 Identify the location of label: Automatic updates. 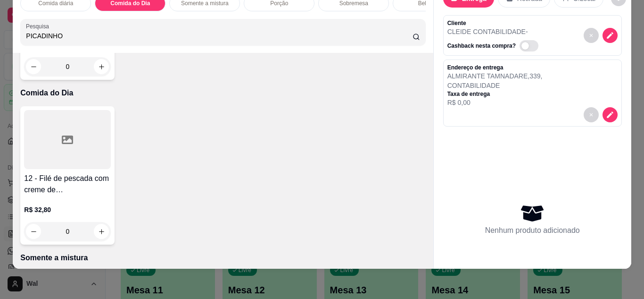
(531, 46).